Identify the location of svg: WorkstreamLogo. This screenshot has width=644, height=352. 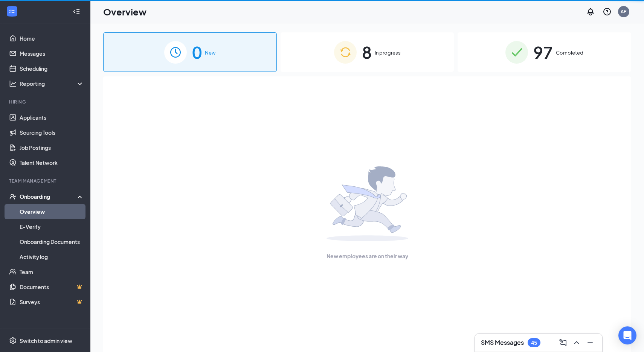
(12, 11).